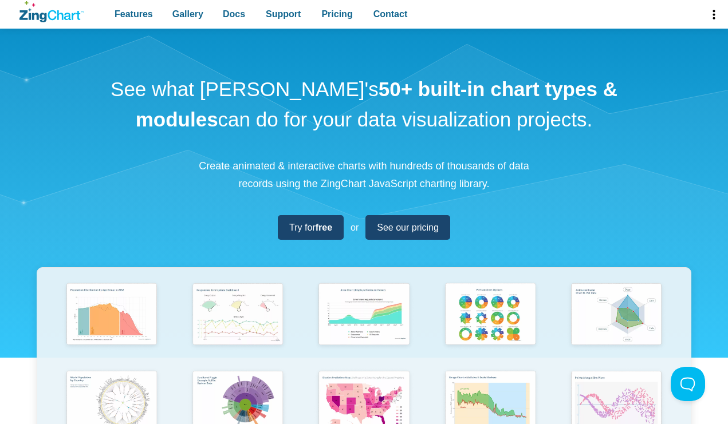  I want to click on p: Create animated & interactive charts with hundreds of thousands of data records using the ZingCha..., so click(364, 175).